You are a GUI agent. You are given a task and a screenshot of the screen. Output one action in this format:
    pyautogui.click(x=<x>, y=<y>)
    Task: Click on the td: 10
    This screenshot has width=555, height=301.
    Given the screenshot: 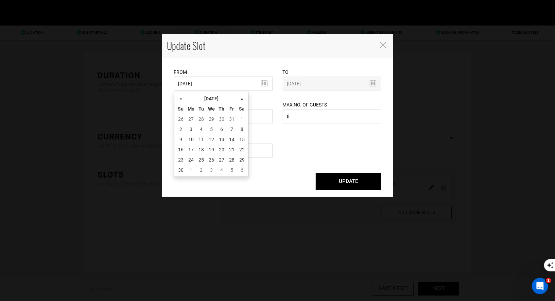 What is the action you would take?
    pyautogui.click(x=191, y=139)
    